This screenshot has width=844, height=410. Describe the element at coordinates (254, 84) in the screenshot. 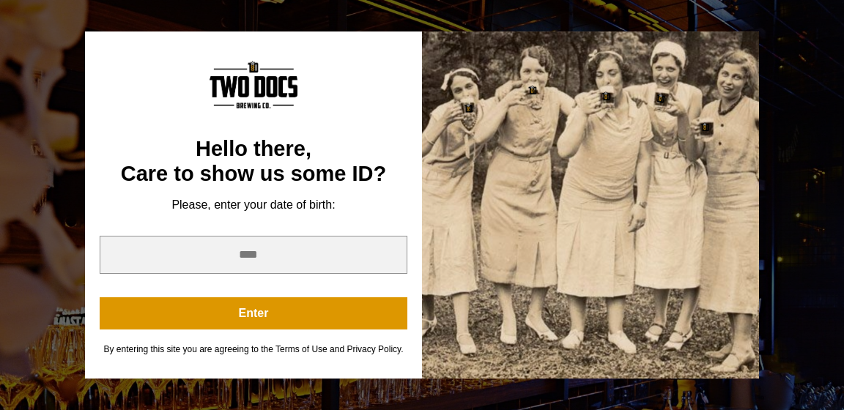

I see `img: Content Logo` at that location.